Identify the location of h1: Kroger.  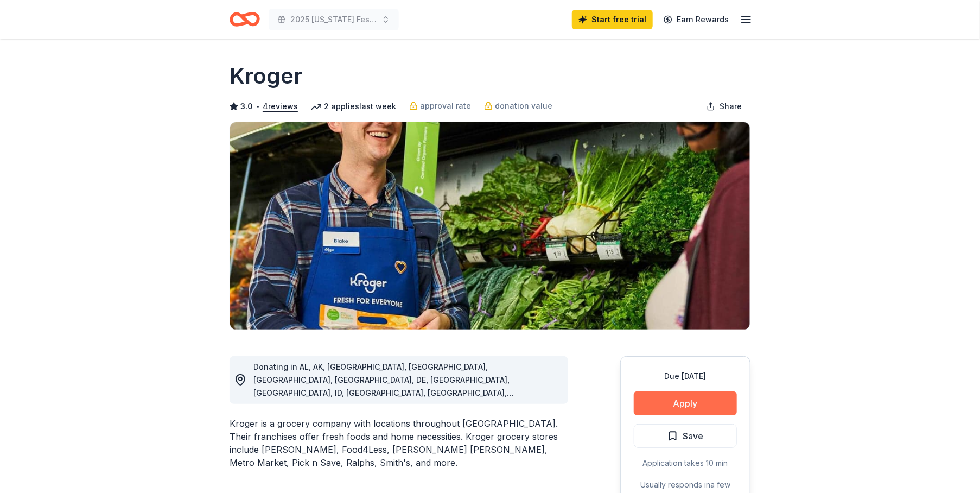
(266, 76).